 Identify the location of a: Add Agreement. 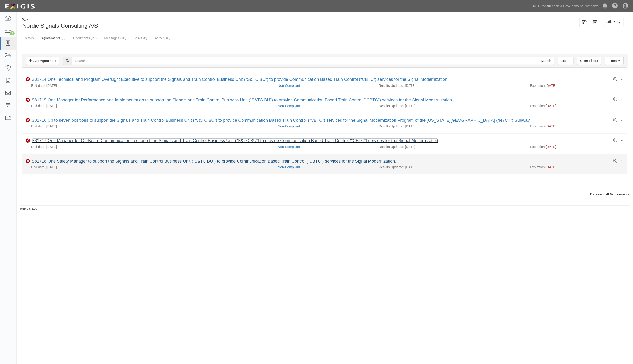
(43, 61).